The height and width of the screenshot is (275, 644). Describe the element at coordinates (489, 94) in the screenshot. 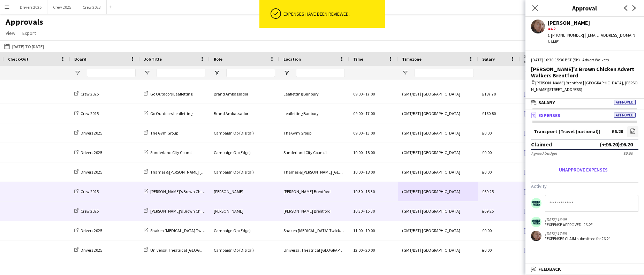

I see `span: £187.70` at that location.